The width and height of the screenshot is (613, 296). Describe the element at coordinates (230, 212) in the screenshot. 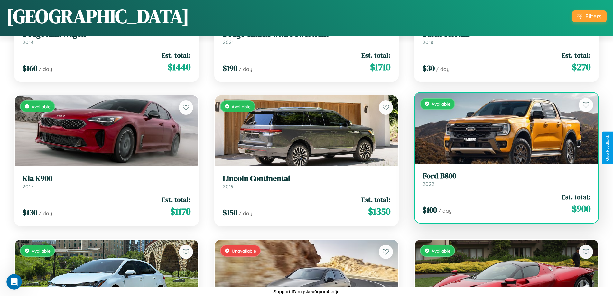

I see `span: $ 150` at that location.